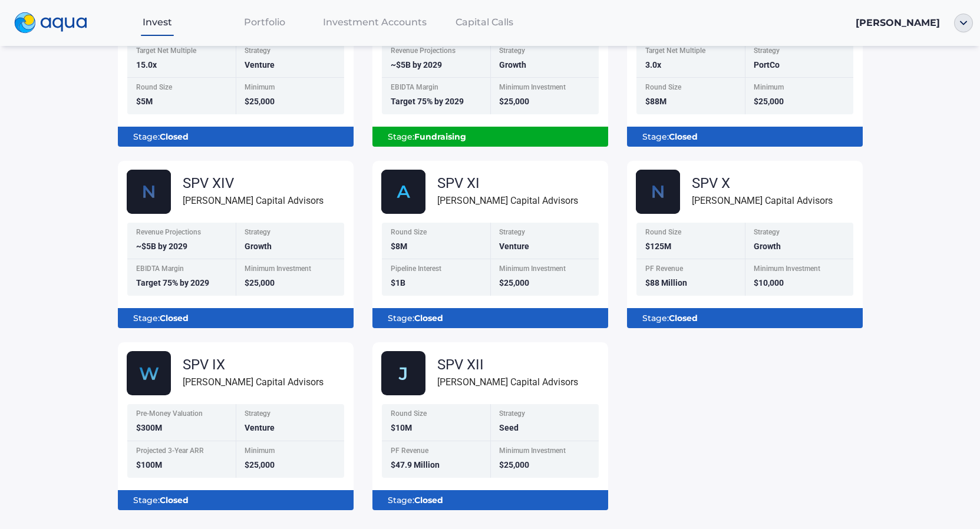 This screenshot has width=980, height=529. What do you see at coordinates (149, 373) in the screenshot?
I see `img: Group_48608_1.svg` at bounding box center [149, 373].